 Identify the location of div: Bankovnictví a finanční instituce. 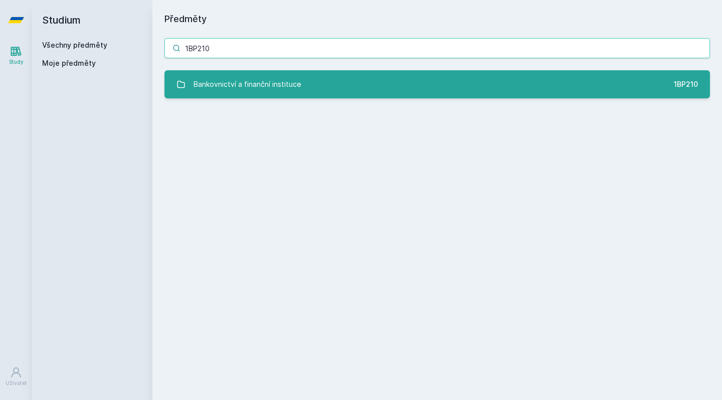
(247, 84).